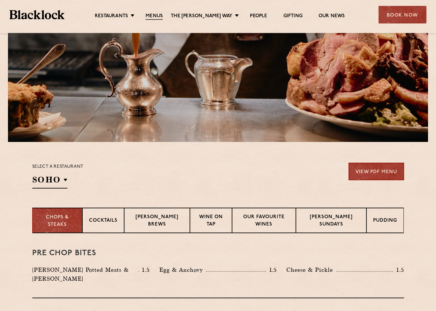 This screenshot has width=436, height=311. Describe the element at coordinates (264, 222) in the screenshot. I see `p: Our favourite wines` at that location.